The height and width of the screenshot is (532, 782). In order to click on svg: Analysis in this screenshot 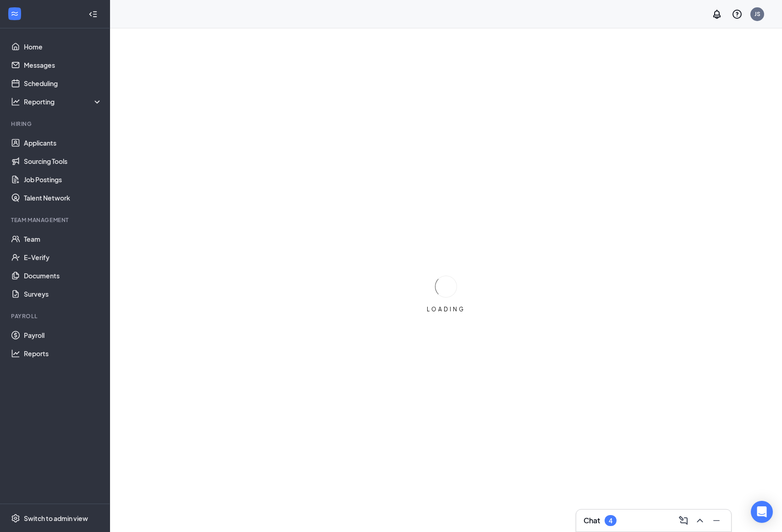, I will do `click(15, 102)`.